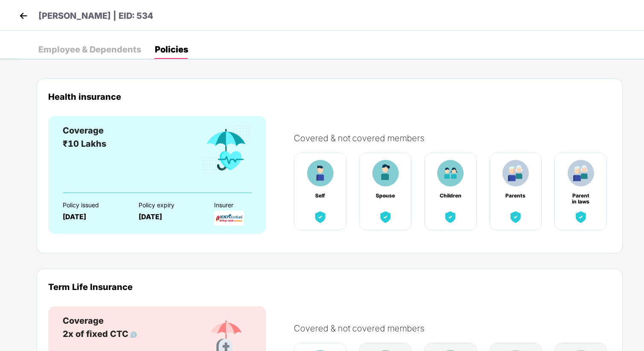  Describe the element at coordinates (244, 205) in the screenshot. I see `div: Insurer` at that location.